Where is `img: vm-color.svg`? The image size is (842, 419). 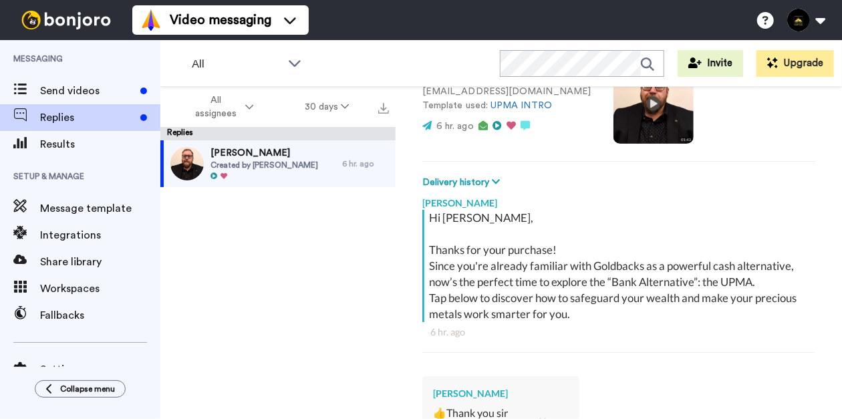
img: vm-color.svg is located at coordinates (151, 20).